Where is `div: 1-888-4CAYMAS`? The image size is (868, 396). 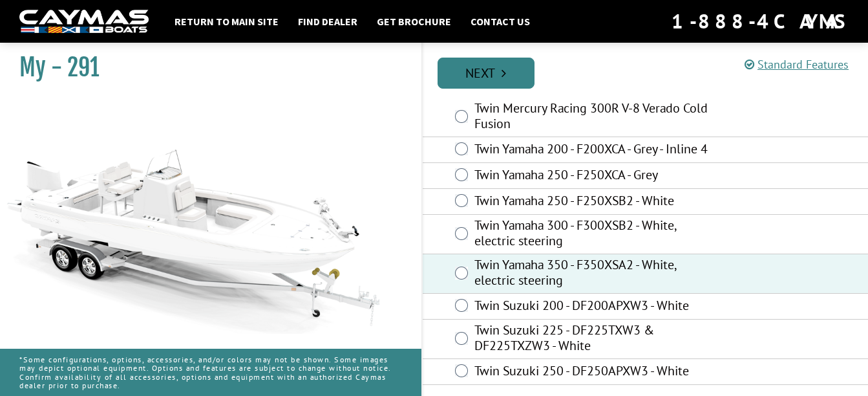 div: 1-888-4CAYMAS is located at coordinates (761, 22).